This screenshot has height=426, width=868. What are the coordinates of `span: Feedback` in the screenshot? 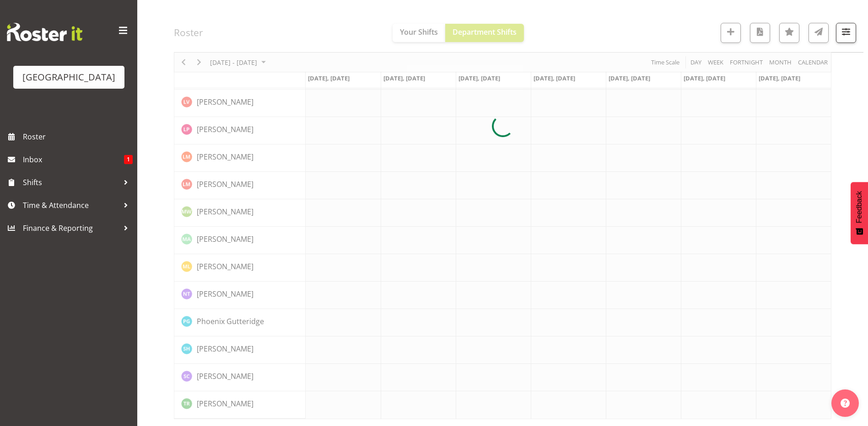 It's located at (859, 207).